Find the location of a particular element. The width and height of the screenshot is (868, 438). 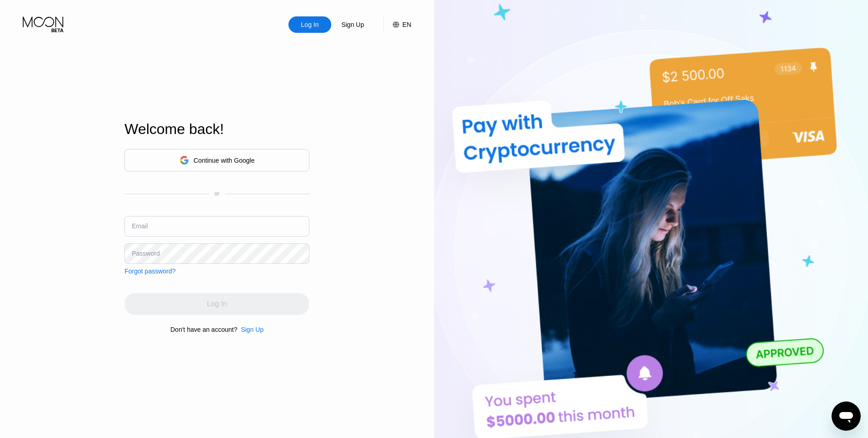

div: Forgot password? is located at coordinates (150, 271).